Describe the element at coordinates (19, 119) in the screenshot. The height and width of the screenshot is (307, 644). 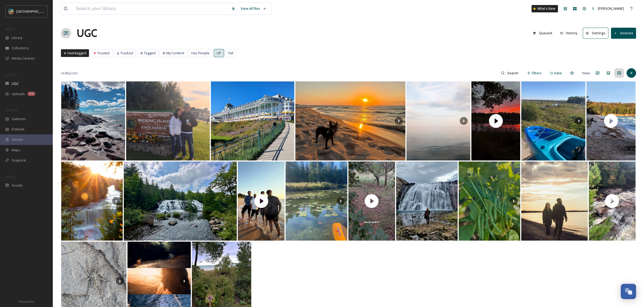
I see `span: Galleries` at that location.